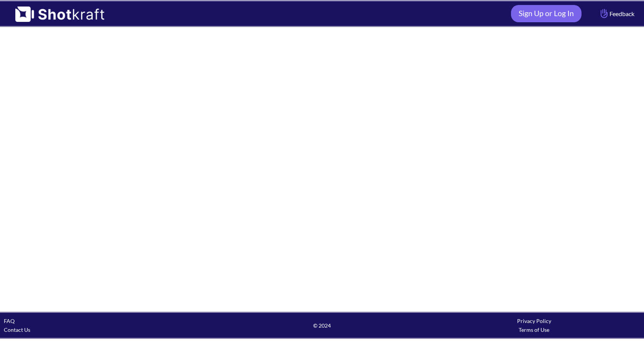  Describe the element at coordinates (9, 321) in the screenshot. I see `a: FAQ` at that location.